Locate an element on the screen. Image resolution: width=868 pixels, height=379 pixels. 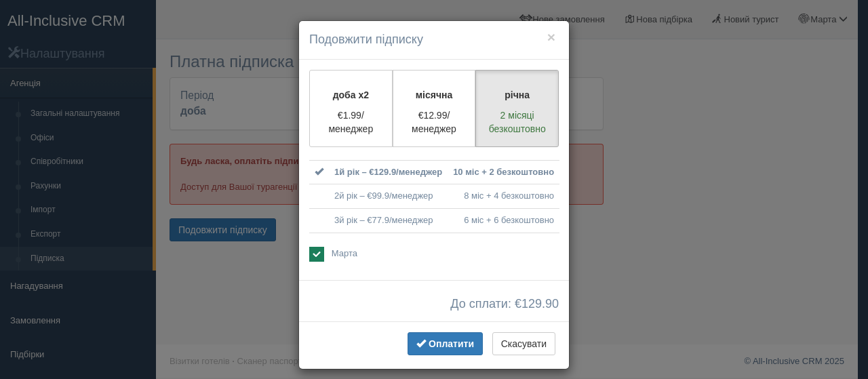
p: річна is located at coordinates (517, 95).